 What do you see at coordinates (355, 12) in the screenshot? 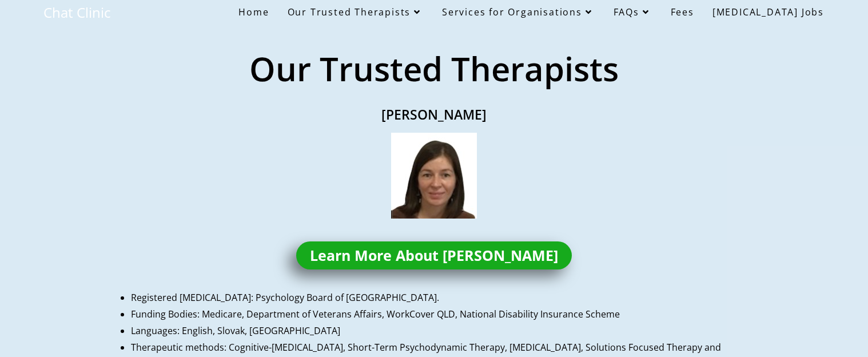
I see `span: Our Trusted Therapists` at bounding box center [355, 12].